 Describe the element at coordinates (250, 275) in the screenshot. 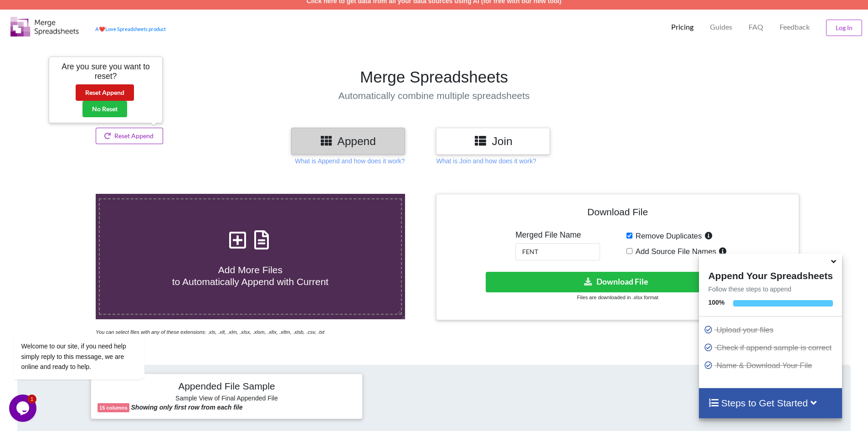

I see `span: Add More Files to Automatically Append with Current` at that location.